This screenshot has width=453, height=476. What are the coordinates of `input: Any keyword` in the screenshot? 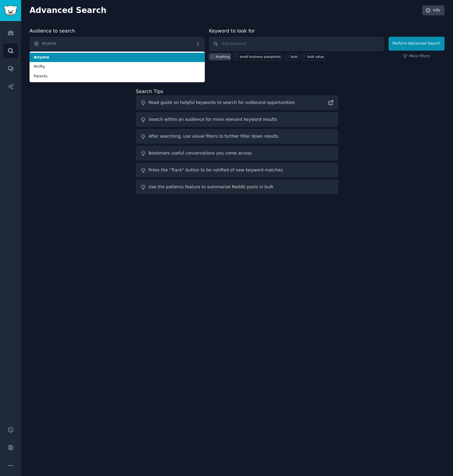 It's located at (297, 44).